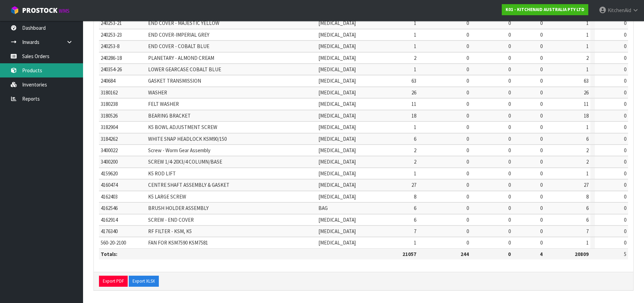 The height and width of the screenshot is (303, 644). What do you see at coordinates (111, 69) in the screenshot?
I see `span: 240354-26` at bounding box center [111, 69].